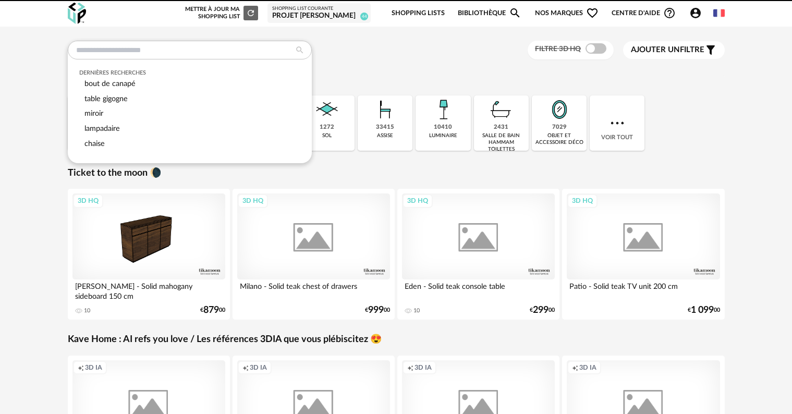 This screenshot has height=414, width=792. What do you see at coordinates (189, 73) in the screenshot?
I see `div: Dernières recherches` at bounding box center [189, 73].